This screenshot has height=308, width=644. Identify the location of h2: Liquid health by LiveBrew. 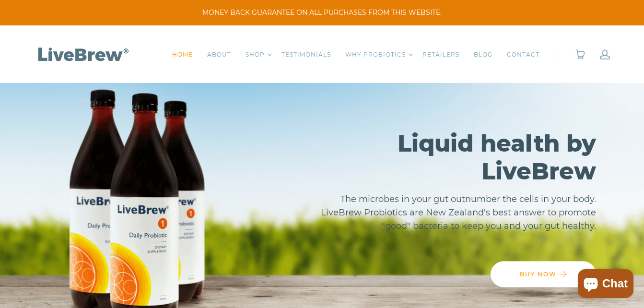
(453, 157).